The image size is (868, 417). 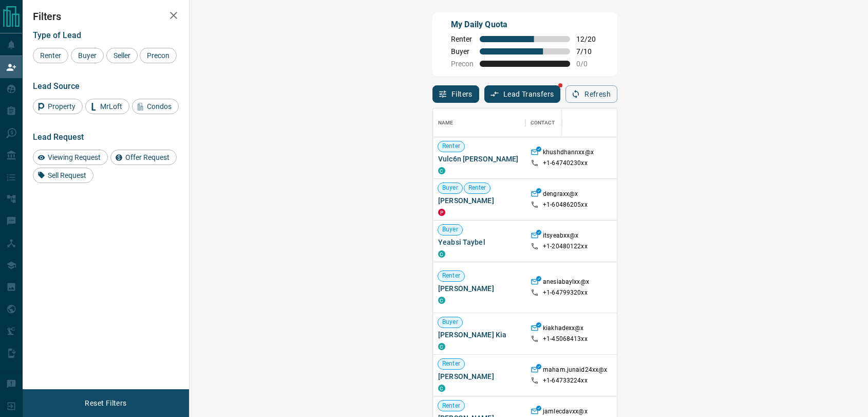 What do you see at coordinates (67, 175) in the screenshot?
I see `span: Sell Request` at bounding box center [67, 175].